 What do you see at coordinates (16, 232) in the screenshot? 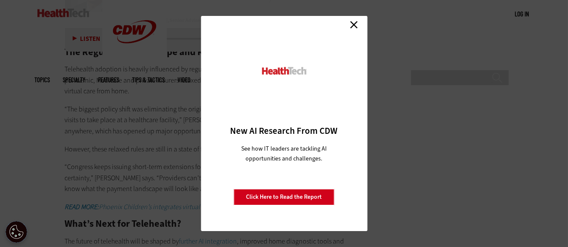
I see `div: Cookie Settings` at bounding box center [16, 232].